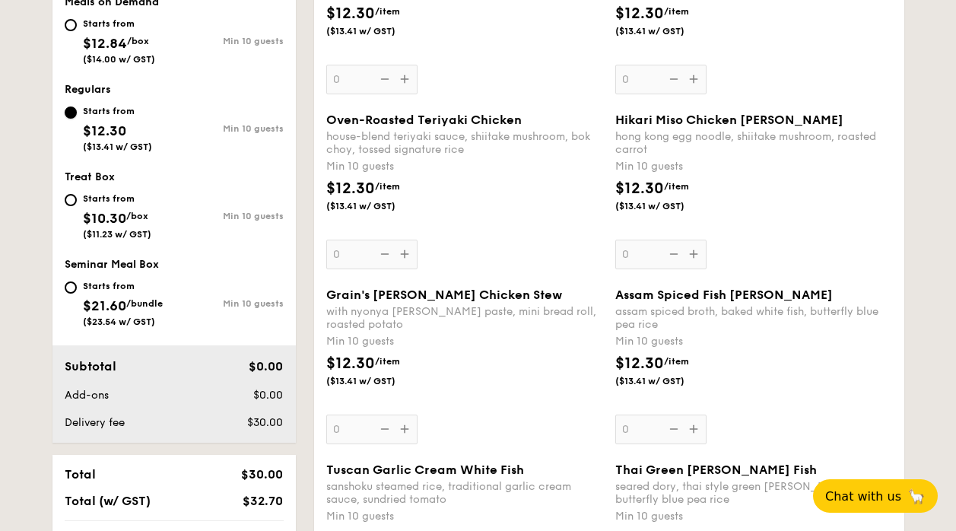 This screenshot has height=531, width=956. Describe the element at coordinates (754, 143) in the screenshot. I see `div: hong kong egg noodle, shiitake mushroom, roasted carrot` at that location.